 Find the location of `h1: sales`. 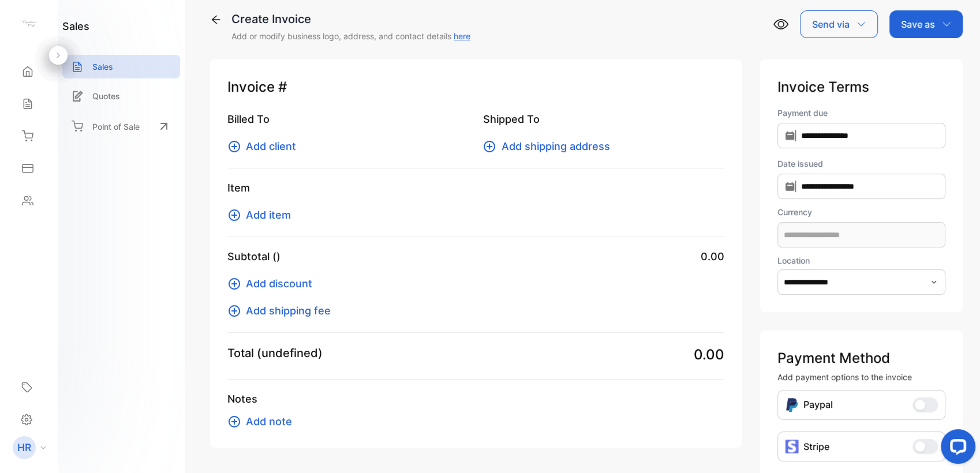

h1: sales is located at coordinates (76, 26).